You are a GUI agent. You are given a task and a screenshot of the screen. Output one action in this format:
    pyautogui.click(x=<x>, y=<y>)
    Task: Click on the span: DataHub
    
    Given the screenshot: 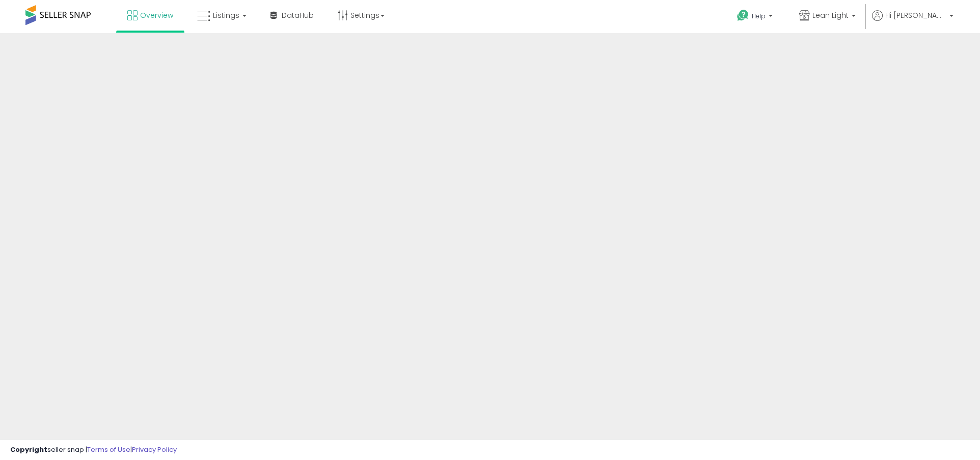 What is the action you would take?
    pyautogui.click(x=298, y=15)
    